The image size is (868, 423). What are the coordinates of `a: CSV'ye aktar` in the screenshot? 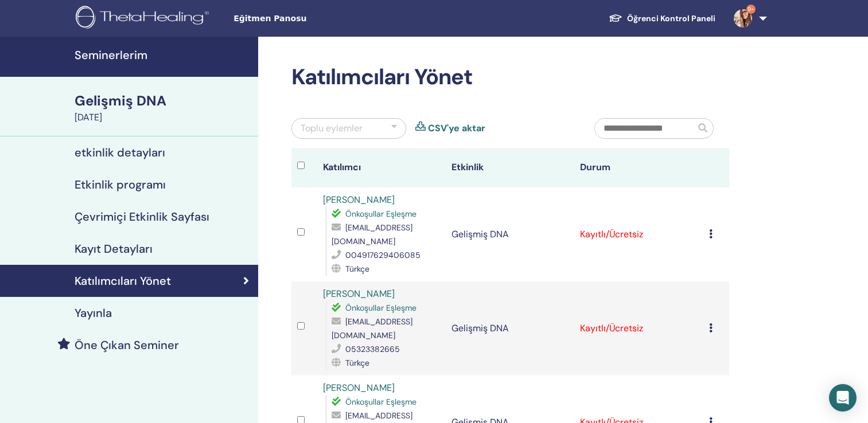 It's located at (456, 128).